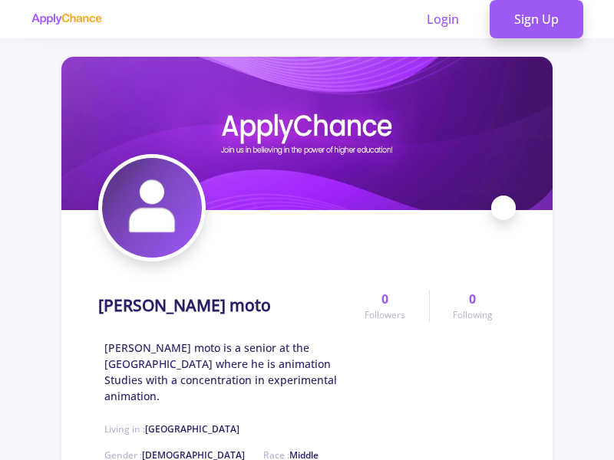 The height and width of the screenshot is (460, 614). Describe the element at coordinates (66, 19) in the screenshot. I see `img: applychance logo text only` at that location.